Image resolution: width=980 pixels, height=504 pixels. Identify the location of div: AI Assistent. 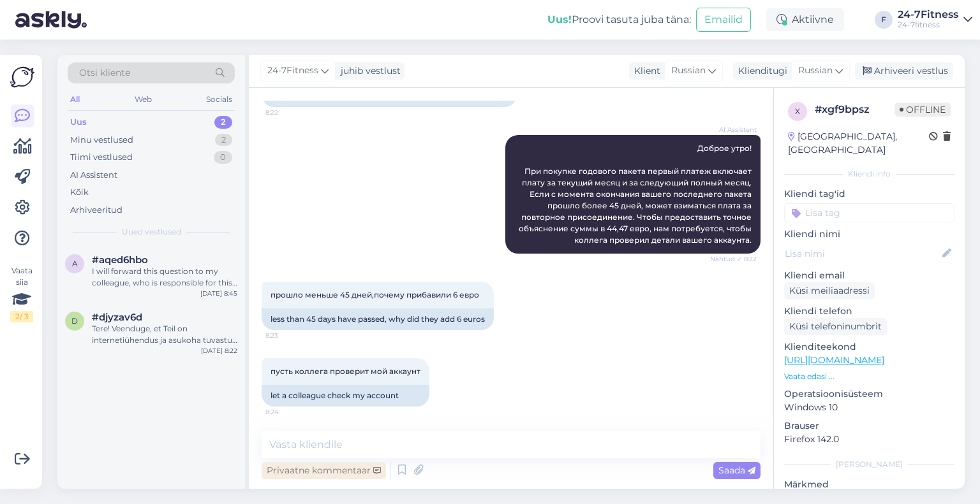
(94, 176).